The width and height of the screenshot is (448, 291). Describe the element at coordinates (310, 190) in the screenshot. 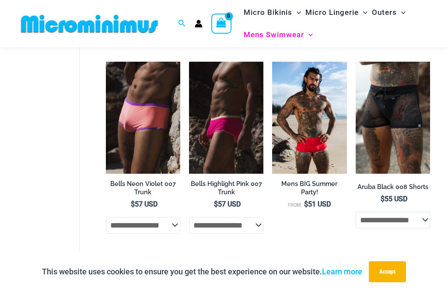

I see `a: Mens BIG Summer Party!` at that location.